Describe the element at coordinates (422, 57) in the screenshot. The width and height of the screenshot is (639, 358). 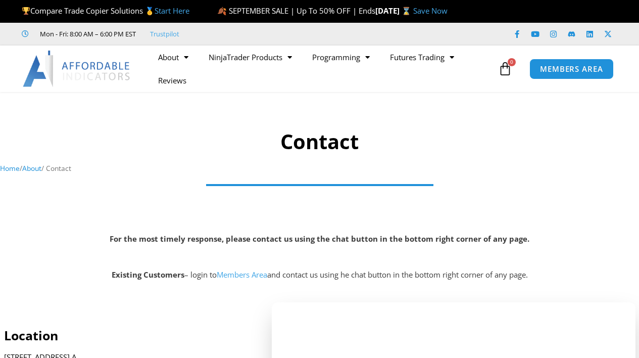
I see `a: Futures Trading` at that location.